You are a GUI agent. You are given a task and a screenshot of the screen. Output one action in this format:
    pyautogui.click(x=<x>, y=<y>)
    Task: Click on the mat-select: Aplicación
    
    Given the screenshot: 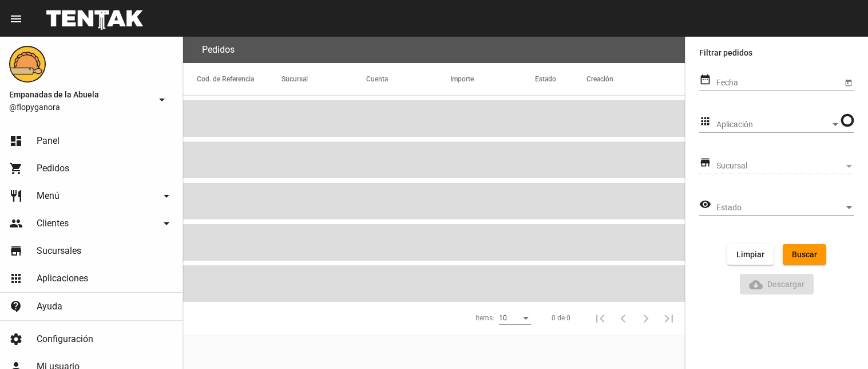 What is the action you would take?
    pyautogui.click(x=778, y=125)
    